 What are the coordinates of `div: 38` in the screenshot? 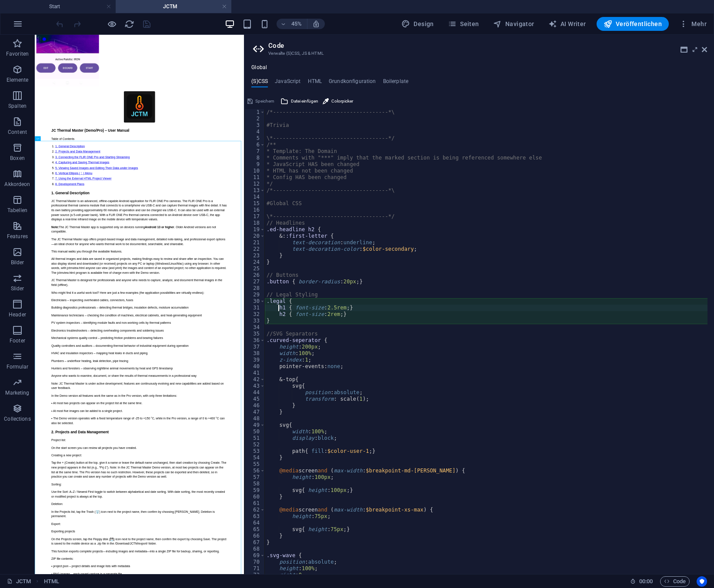 It's located at (255, 354).